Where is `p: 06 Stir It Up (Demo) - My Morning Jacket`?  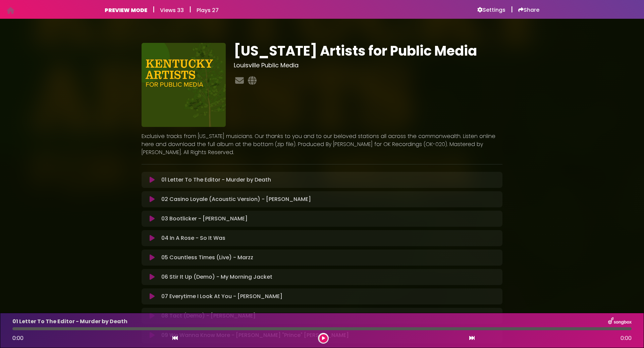
p: 06 Stir It Up (Demo) - My Morning Jacket is located at coordinates (217, 277).